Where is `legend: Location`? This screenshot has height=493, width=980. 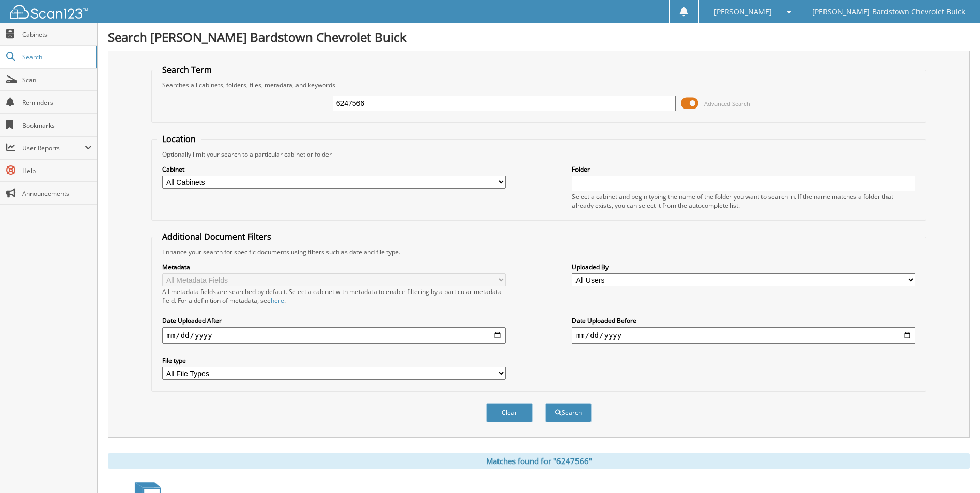 legend: Location is located at coordinates (179, 139).